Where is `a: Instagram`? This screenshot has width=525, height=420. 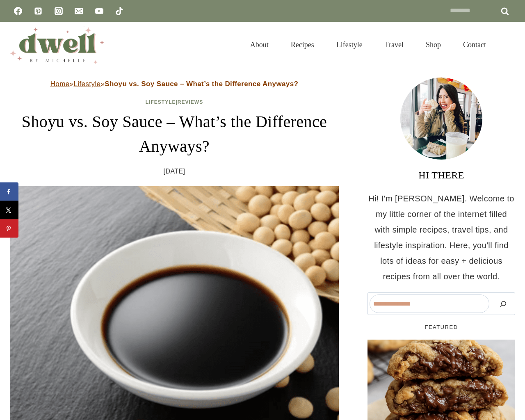
a: Instagram is located at coordinates (59, 11).